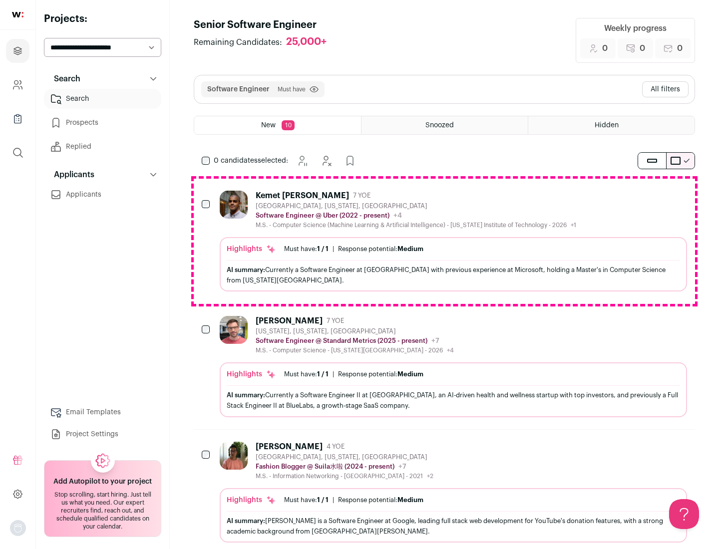  Describe the element at coordinates (102, 19) in the screenshot. I see `h2: Projects:` at that location.